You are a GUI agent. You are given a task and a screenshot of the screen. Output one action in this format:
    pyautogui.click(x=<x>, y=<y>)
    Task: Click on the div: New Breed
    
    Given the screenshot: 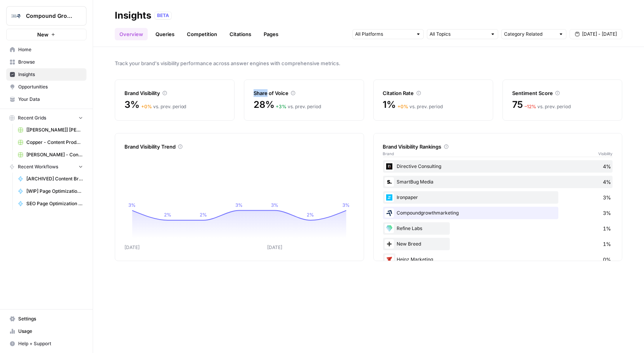 What is the action you would take?
    pyautogui.click(x=498, y=244)
    